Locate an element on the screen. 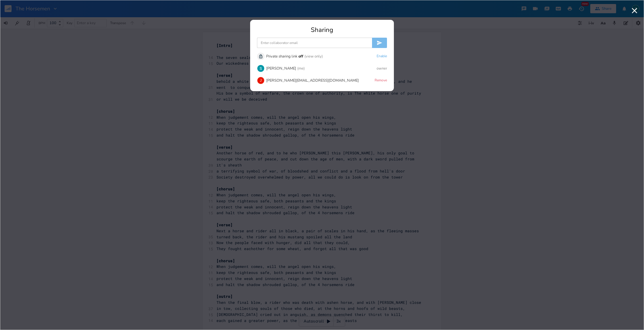 The height and width of the screenshot is (330, 644). button: Invite is located at coordinates (379, 43).